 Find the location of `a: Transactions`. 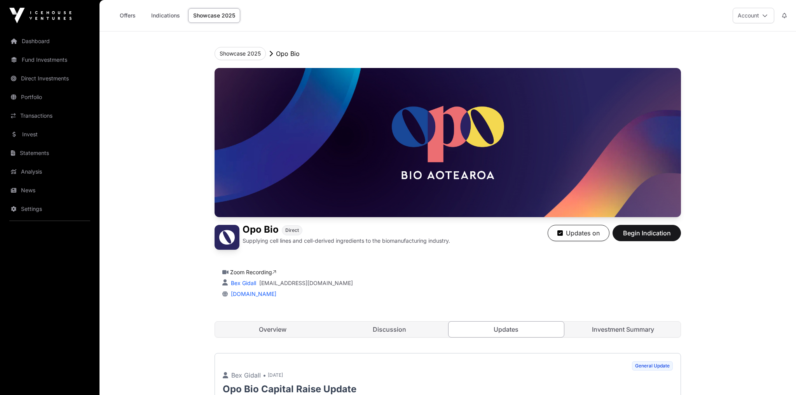

a: Transactions is located at coordinates (50, 116).